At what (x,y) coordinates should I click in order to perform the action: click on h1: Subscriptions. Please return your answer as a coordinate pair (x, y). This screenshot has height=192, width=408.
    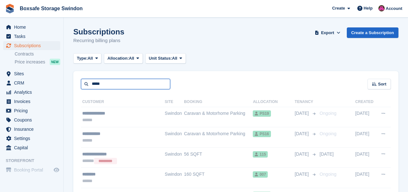
    Looking at the image, I should click on (99, 32).